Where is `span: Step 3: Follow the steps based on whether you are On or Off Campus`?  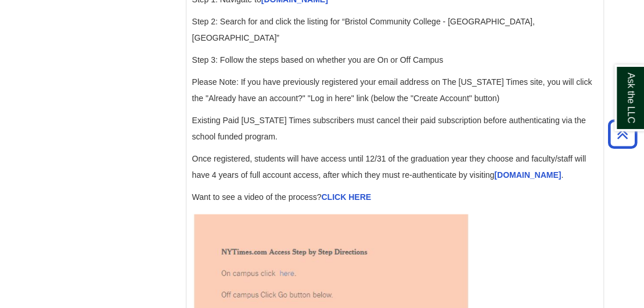
span: Step 3: Follow the steps based on whether you are On or Off Campus is located at coordinates (318, 60).